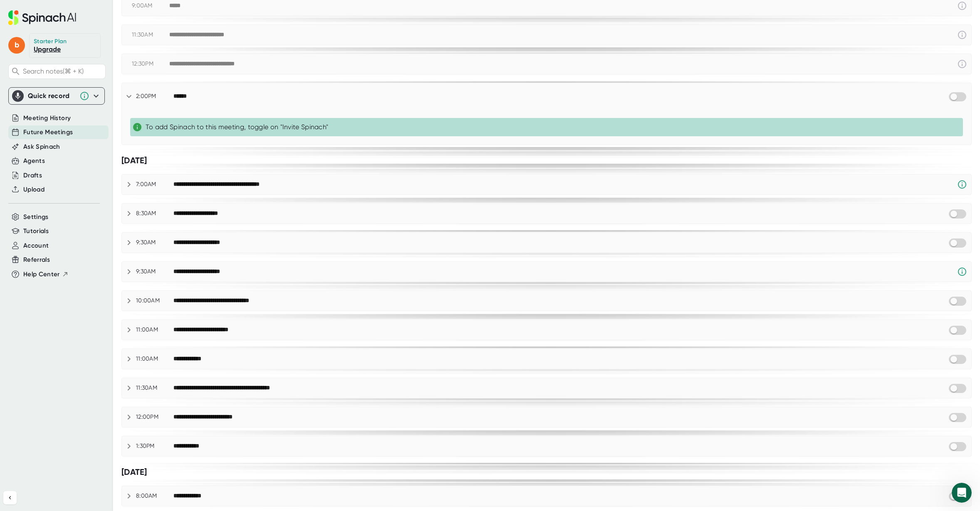 The height and width of the screenshot is (511, 980). I want to click on div: 10:00AM, so click(155, 301).